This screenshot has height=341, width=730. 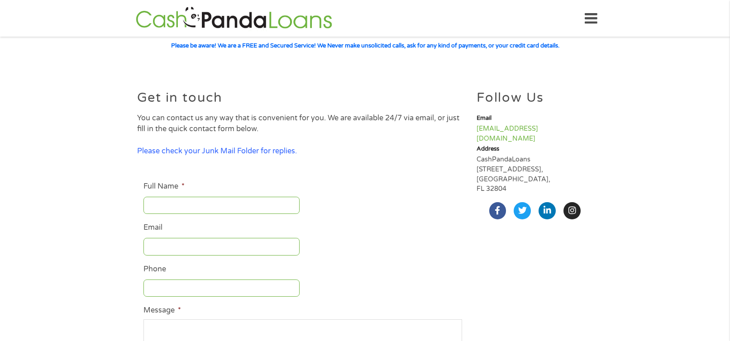 What do you see at coordinates (217, 151) in the screenshot?
I see `span: Please check your Junk Mail Folder for replies.` at bounding box center [217, 151].